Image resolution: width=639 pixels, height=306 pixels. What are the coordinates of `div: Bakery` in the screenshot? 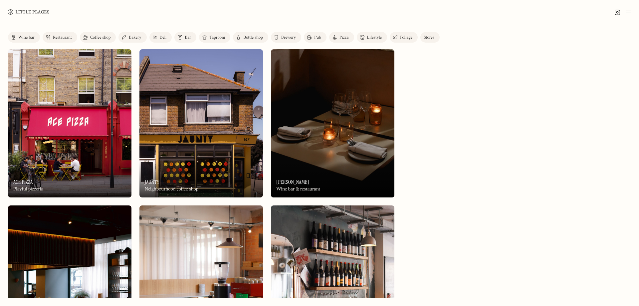 It's located at (135, 38).